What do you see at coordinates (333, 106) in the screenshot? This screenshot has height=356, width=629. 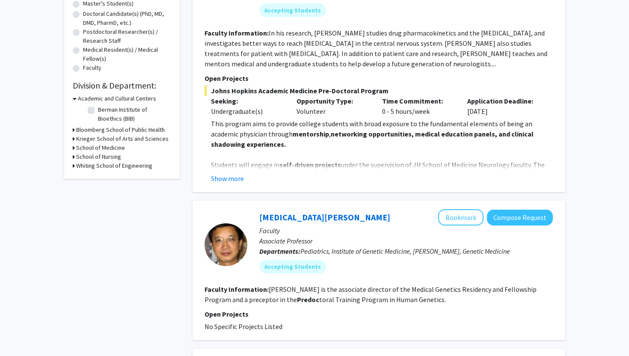 I see `div: Volunteer` at bounding box center [333, 106].